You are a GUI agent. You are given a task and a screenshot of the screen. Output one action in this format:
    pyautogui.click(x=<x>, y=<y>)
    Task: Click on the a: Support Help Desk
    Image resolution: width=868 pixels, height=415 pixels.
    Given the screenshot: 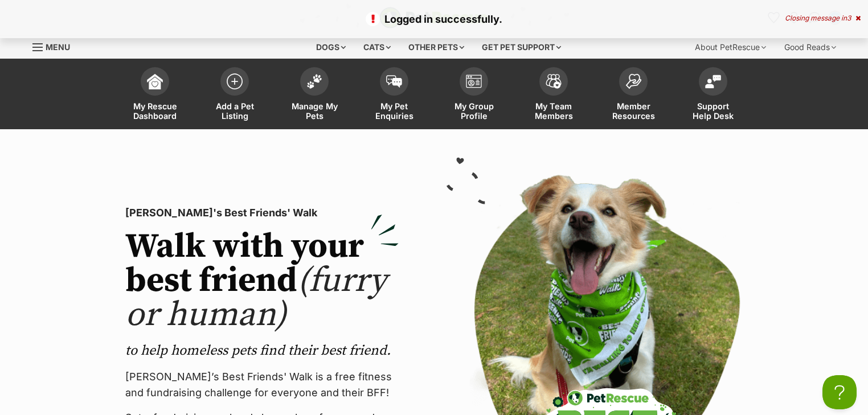 What is the action you would take?
    pyautogui.click(x=713, y=95)
    